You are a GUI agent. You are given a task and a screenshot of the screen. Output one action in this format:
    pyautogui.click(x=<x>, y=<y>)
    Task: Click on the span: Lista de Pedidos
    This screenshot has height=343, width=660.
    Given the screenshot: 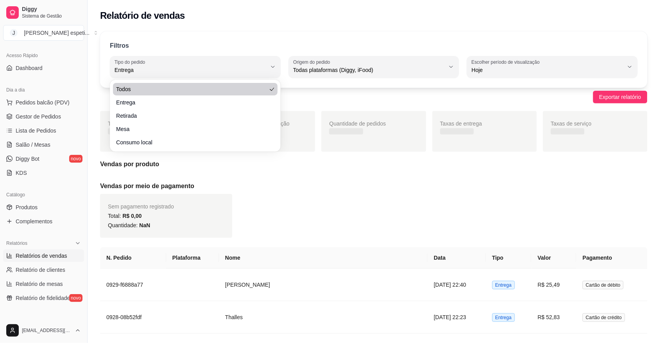 What is the action you would take?
    pyautogui.click(x=36, y=131)
    